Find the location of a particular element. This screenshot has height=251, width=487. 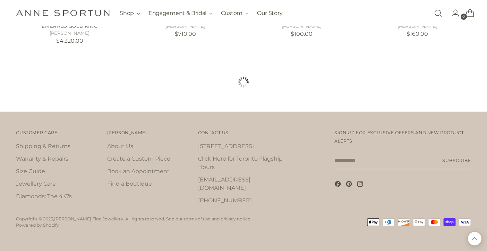

button: Engagement & Bridal is located at coordinates (180, 13).